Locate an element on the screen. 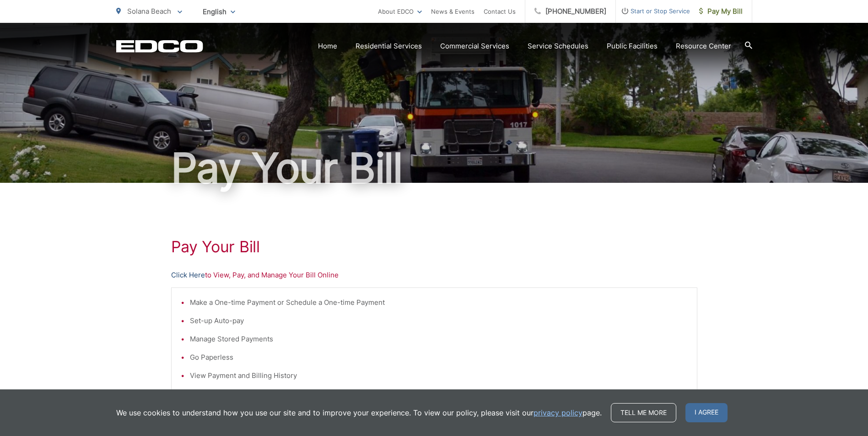  a: Home is located at coordinates (328, 46).